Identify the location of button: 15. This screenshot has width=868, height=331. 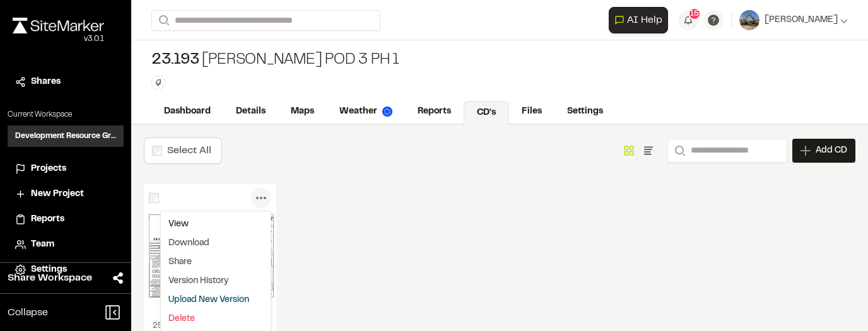
(689, 20).